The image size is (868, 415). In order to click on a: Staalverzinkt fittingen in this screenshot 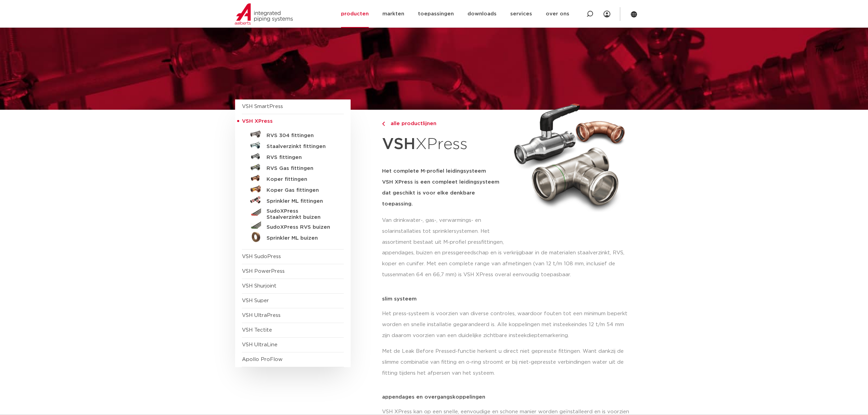, I will do `click(293, 145)`.